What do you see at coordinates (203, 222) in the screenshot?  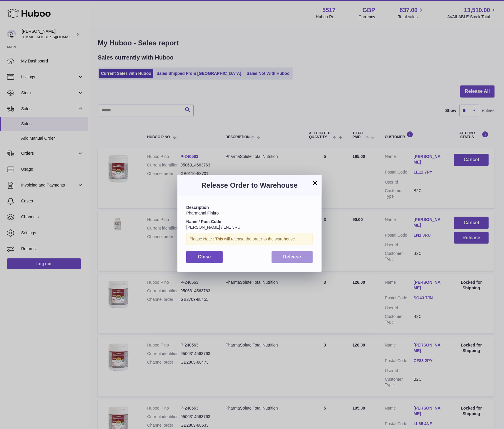 I see `strong: Name / Post Code` at bounding box center [203, 222].